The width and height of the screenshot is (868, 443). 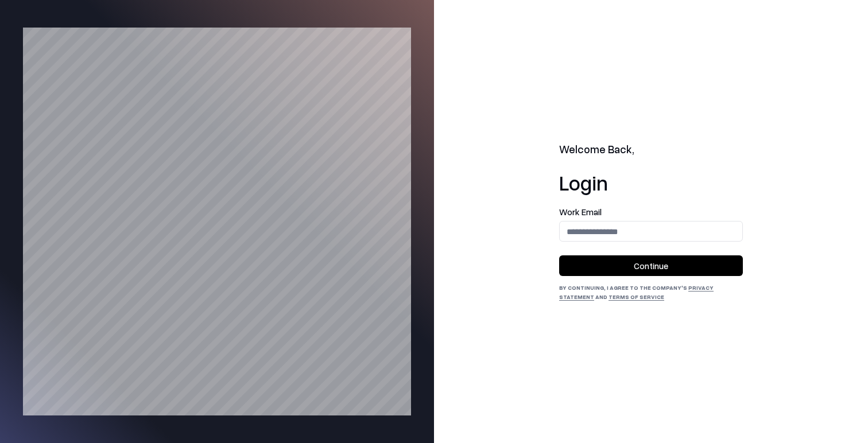 What do you see at coordinates (636, 296) in the screenshot?
I see `a: Terms of Service` at bounding box center [636, 296].